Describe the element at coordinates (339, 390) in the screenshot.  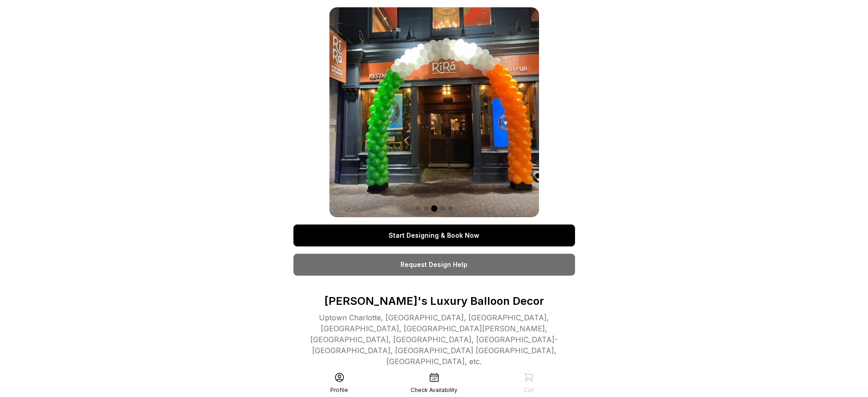
I see `div: Profile` at that location.